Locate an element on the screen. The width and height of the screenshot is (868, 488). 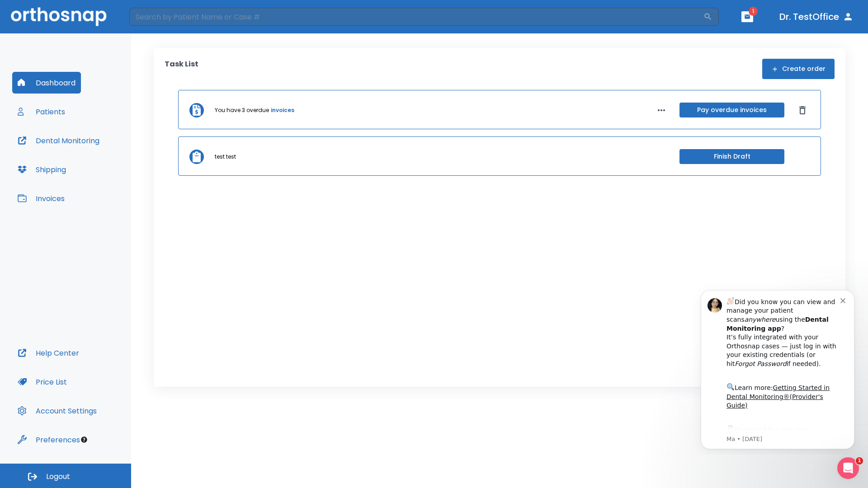
button: Help Center is located at coordinates (48, 353).